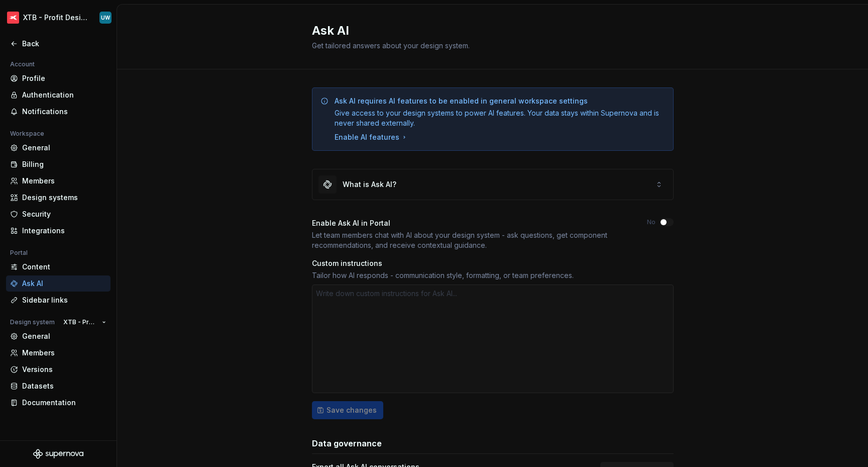  I want to click on div: Account, so click(22, 64).